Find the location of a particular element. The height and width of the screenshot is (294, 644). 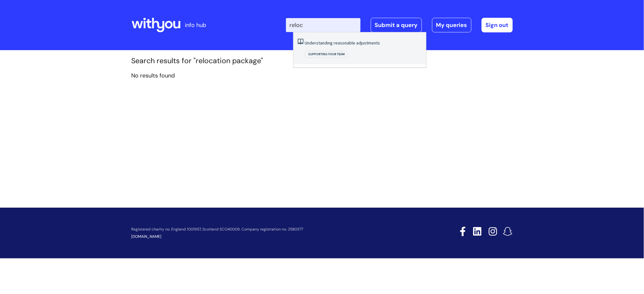

a: Sign out is located at coordinates (497, 25).